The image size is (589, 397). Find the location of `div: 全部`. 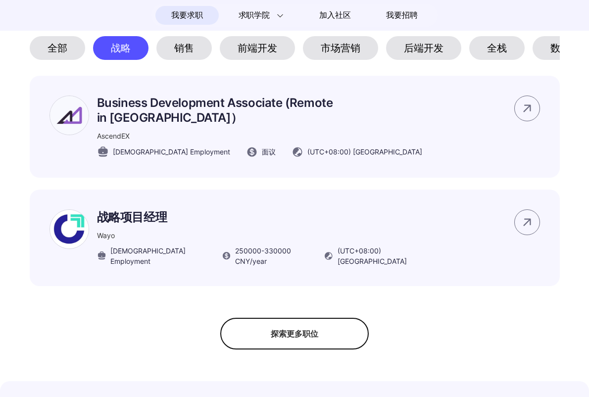

div: 全部 is located at coordinates (57, 48).